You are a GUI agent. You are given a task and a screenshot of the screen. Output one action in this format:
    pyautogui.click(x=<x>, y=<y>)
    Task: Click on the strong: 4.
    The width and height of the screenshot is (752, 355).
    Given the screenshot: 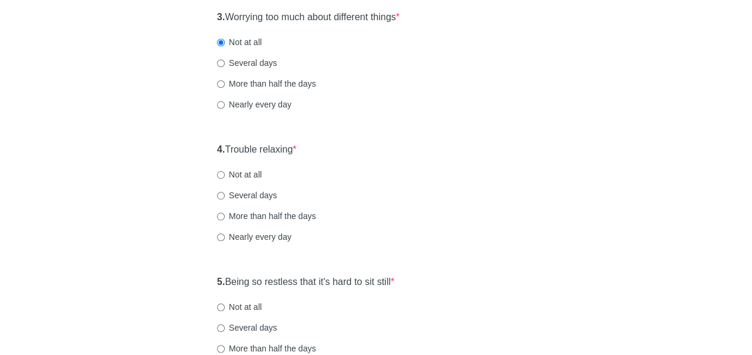 What is the action you would take?
    pyautogui.click(x=221, y=149)
    